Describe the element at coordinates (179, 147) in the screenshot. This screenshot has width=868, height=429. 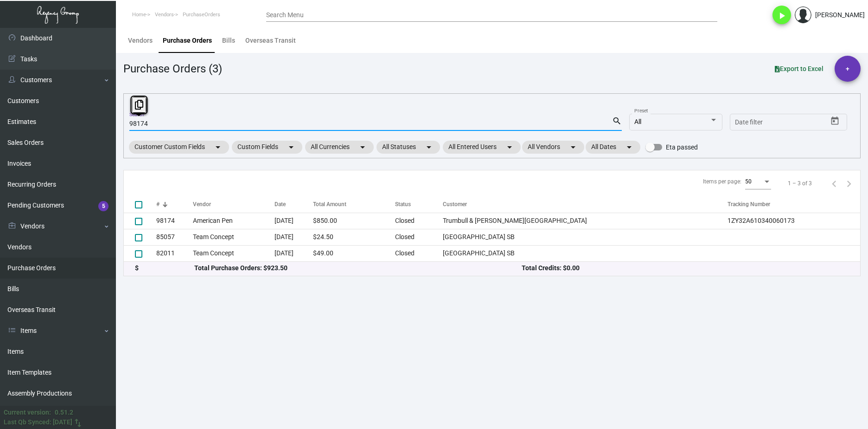
I see `mat-chip: Customer Custom Fields` at that location.